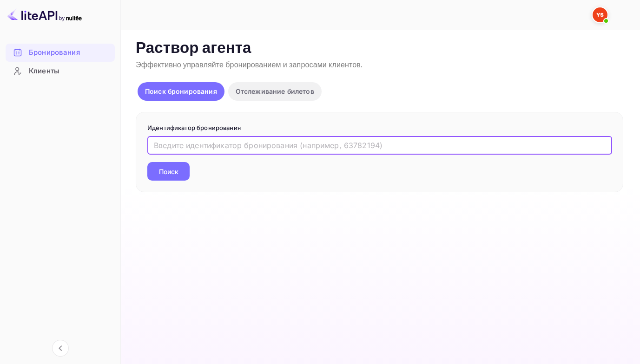 This screenshot has width=640, height=364. What do you see at coordinates (60, 71) in the screenshot?
I see `div: Клиенты` at bounding box center [60, 71].